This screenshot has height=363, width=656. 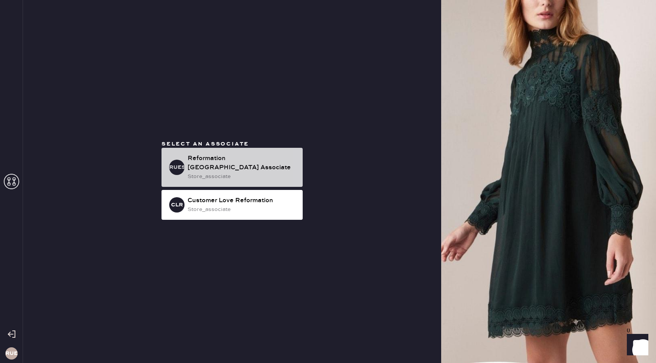 I want to click on h3: RUES, so click(x=12, y=354).